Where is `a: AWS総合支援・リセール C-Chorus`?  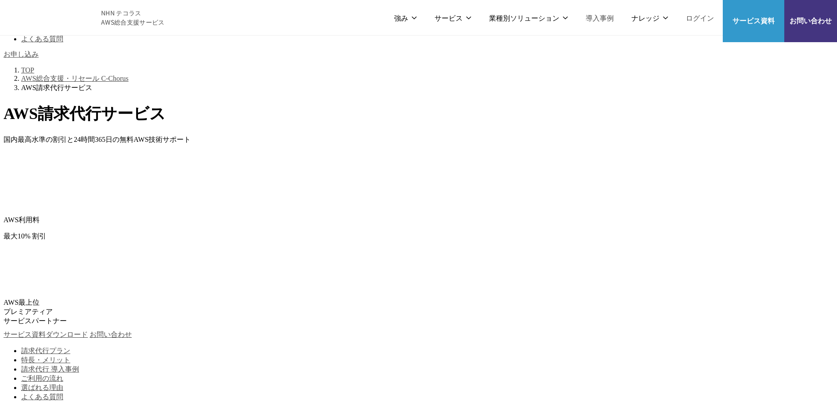 a: AWS総合支援・リセール C-Chorus is located at coordinates (75, 78).